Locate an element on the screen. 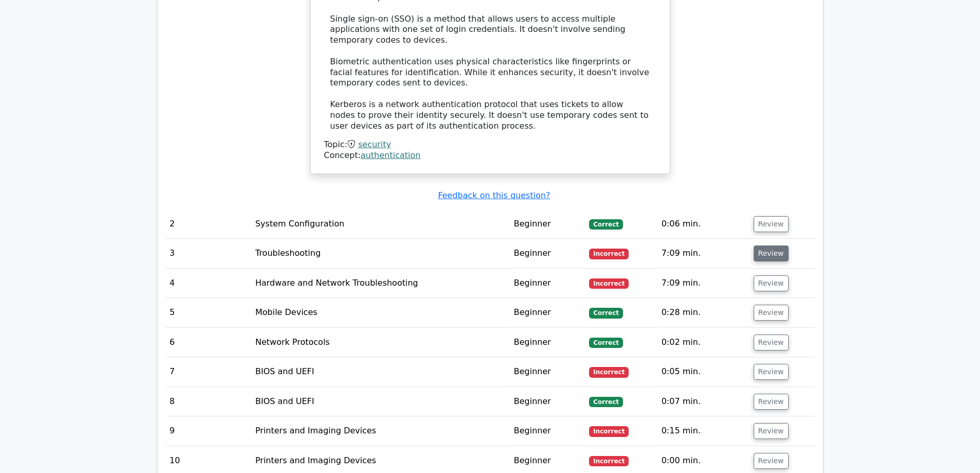  td: 3 is located at coordinates (208, 253).